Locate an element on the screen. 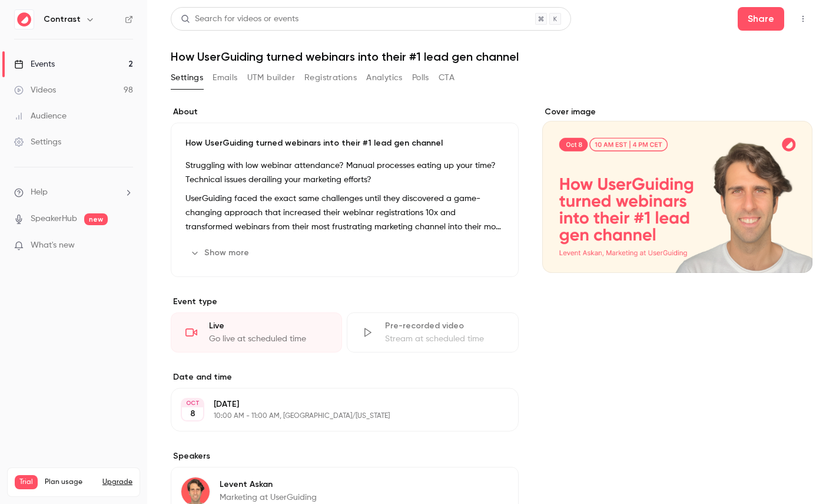  label: Date and time is located at coordinates (345, 377).